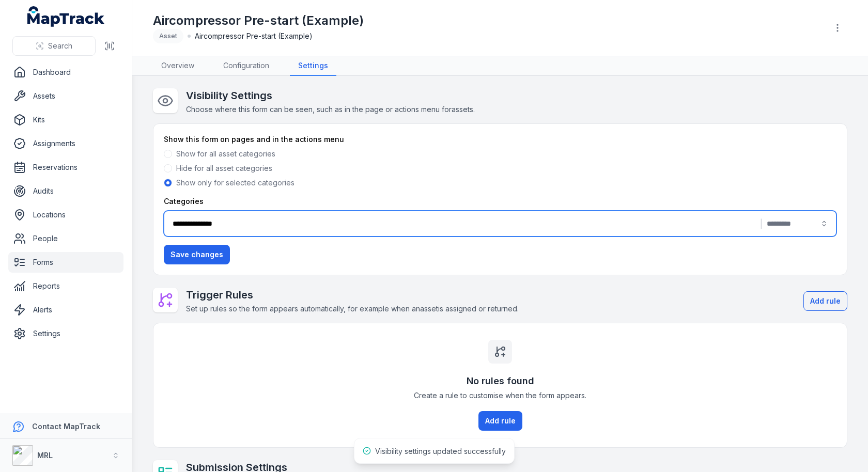  I want to click on h3: No rules found, so click(500, 382).